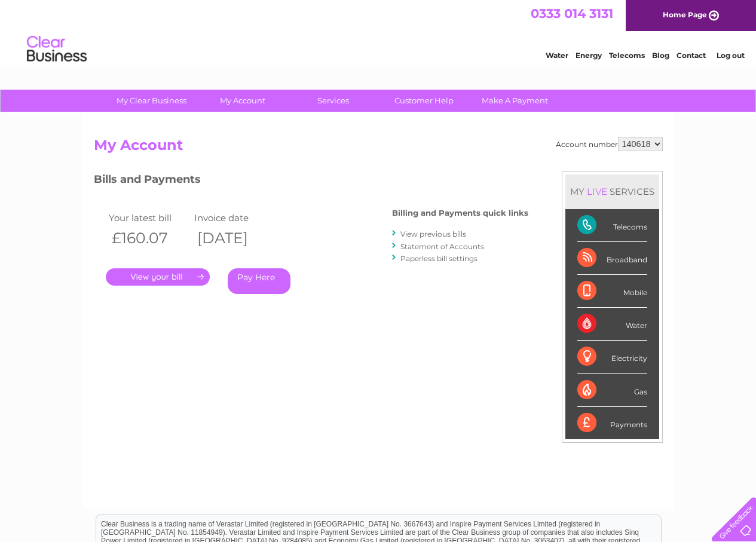  What do you see at coordinates (612, 324) in the screenshot?
I see `div: Water` at bounding box center [612, 324].